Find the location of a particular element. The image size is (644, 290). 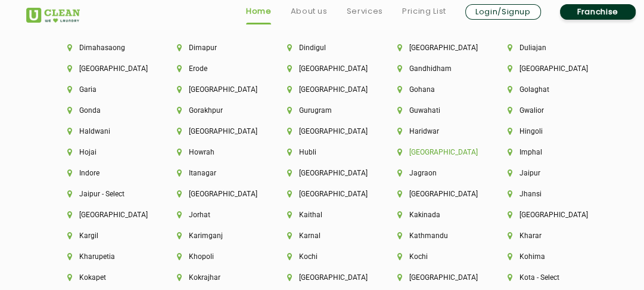

li: Gwalior is located at coordinates (542, 110).